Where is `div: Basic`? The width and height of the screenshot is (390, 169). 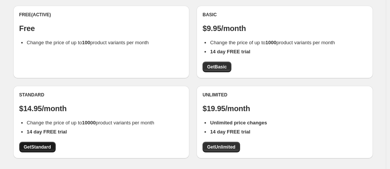 div: Basic is located at coordinates (285, 15).